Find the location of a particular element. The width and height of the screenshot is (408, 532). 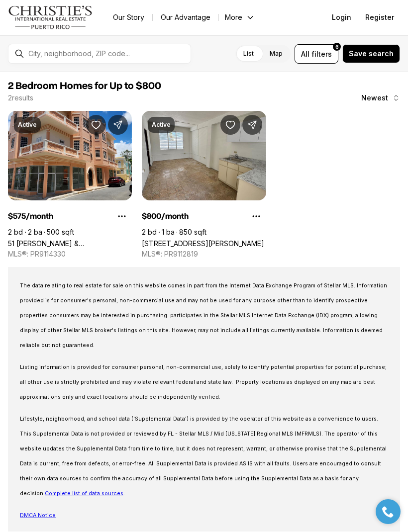

span: Listing information is provided for consumer personal, non-commercial use, solely to identify pot... is located at coordinates (203, 382).